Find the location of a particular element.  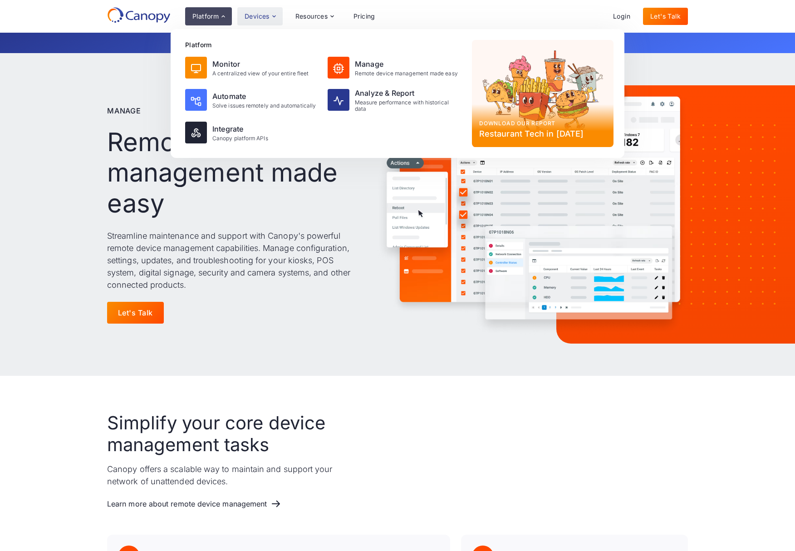

p: Canopy offers a scalable way to maintain and support your network of unattended devices. is located at coordinates (230, 475).